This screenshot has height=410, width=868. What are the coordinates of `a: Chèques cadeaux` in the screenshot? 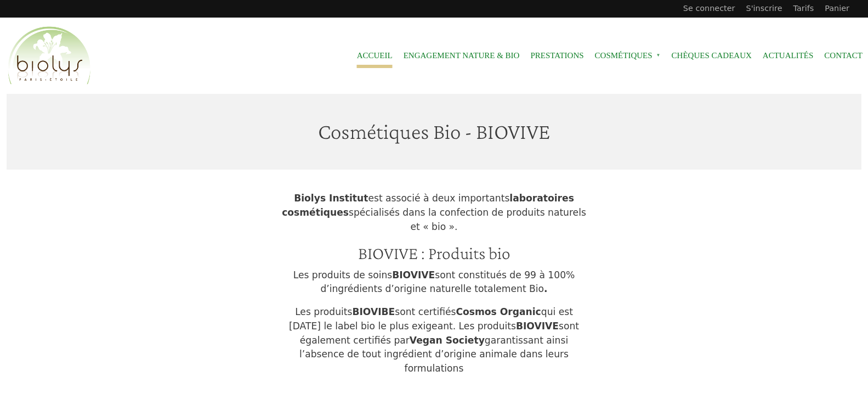 It's located at (712, 56).